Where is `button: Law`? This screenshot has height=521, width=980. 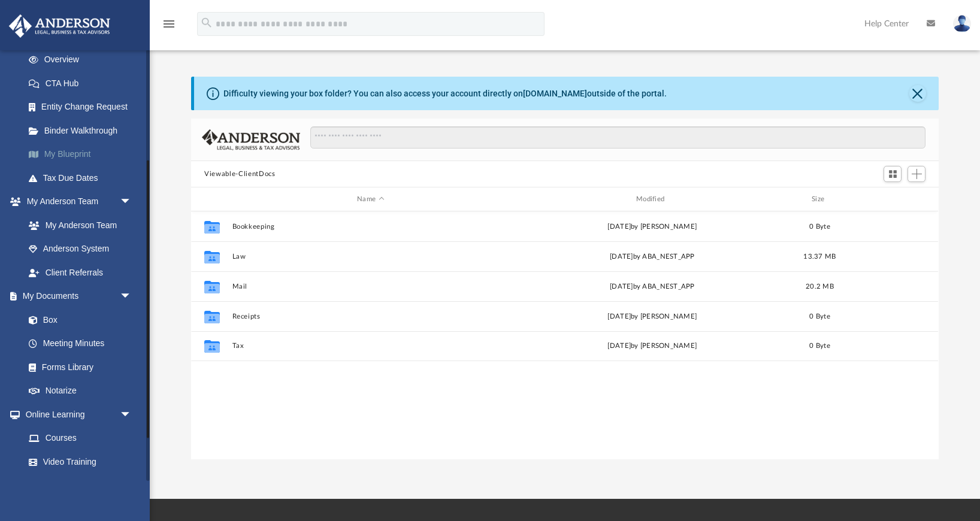 button: Law is located at coordinates (371, 256).